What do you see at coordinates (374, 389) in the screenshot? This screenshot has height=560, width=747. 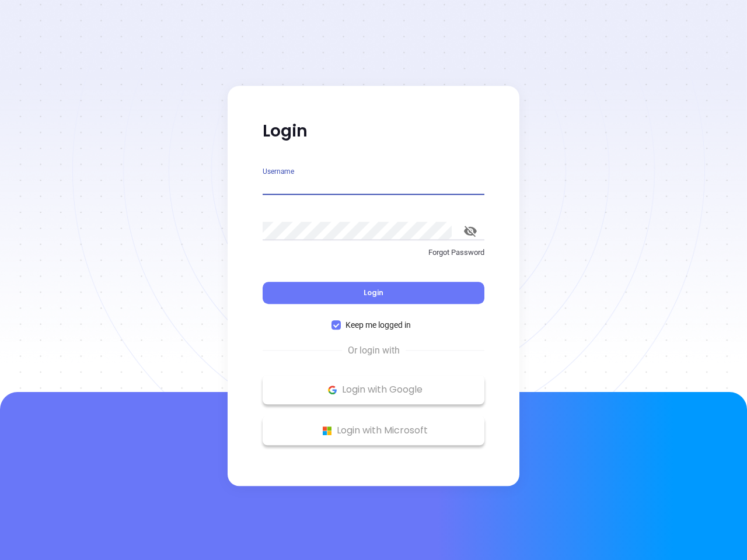 I see `button: Google Logo Login with Google` at bounding box center [374, 389].